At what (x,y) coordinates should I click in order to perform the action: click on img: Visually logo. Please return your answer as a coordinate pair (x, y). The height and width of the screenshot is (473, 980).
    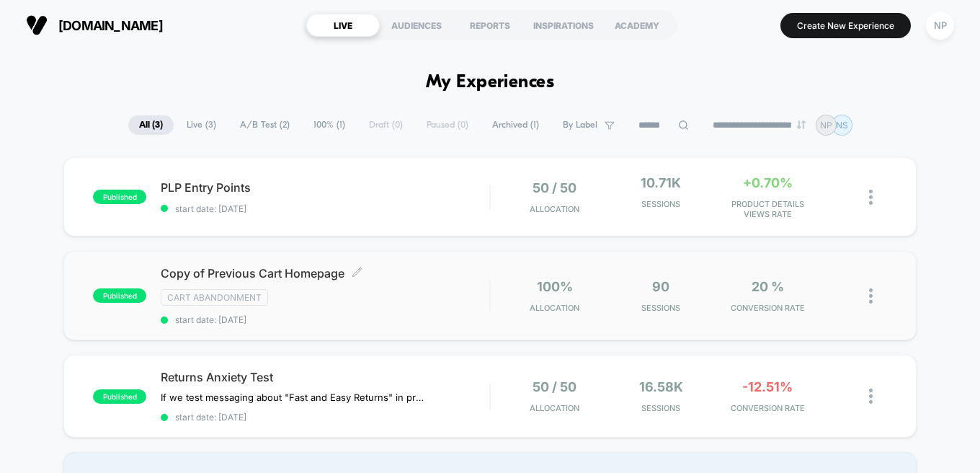
    Looking at the image, I should click on (37, 26).